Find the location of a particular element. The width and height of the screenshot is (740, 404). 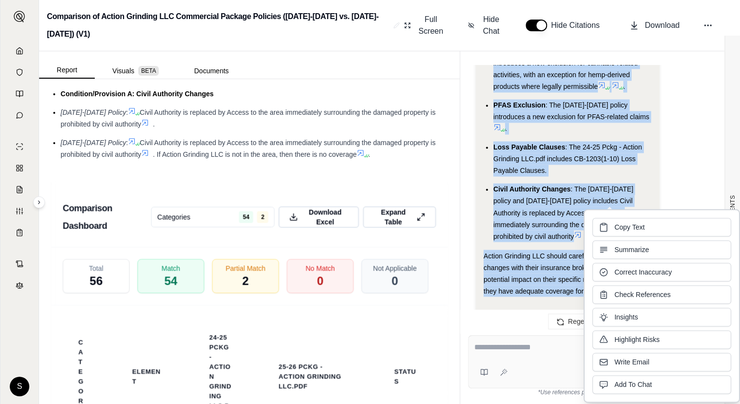

span: Summarize is located at coordinates (631, 250).